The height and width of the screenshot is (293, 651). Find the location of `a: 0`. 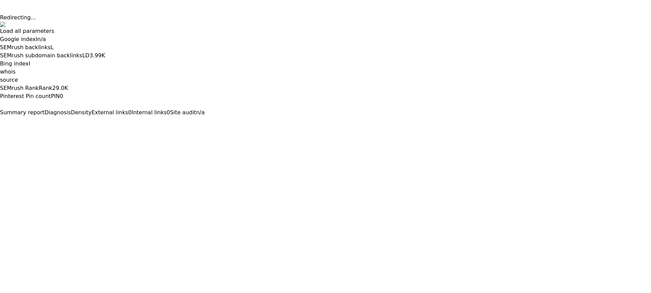

a: 0 is located at coordinates (61, 96).